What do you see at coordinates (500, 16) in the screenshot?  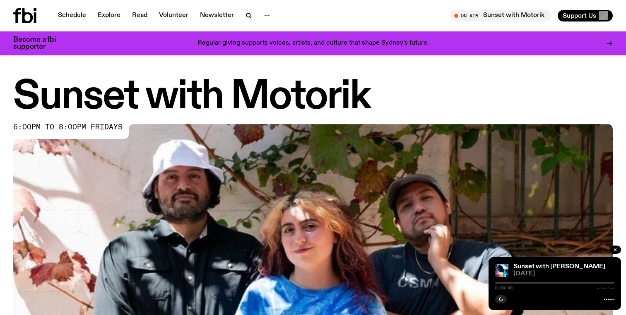 I see `button: On AirSunset with Motorik` at bounding box center [500, 16].